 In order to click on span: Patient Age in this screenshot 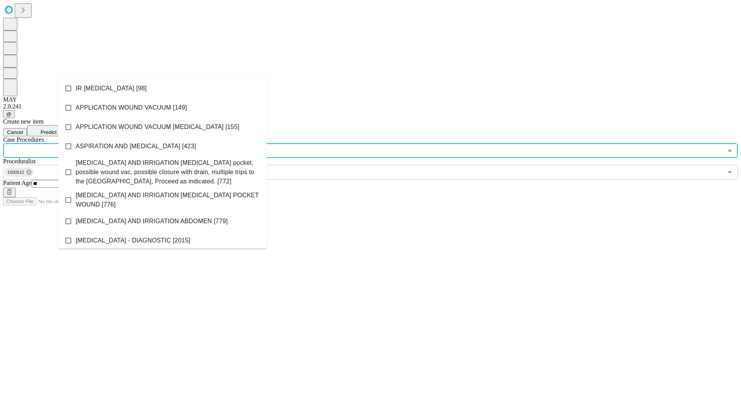, I will do `click(17, 182)`.